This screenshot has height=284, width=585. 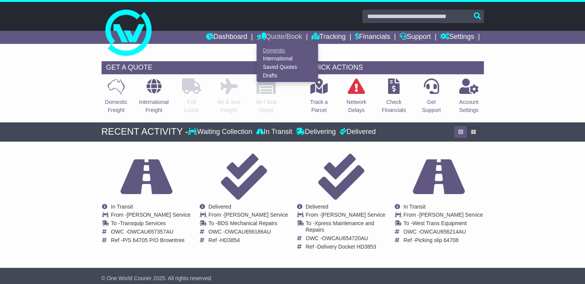 What do you see at coordinates (415, 37) in the screenshot?
I see `a: Support` at bounding box center [415, 37].